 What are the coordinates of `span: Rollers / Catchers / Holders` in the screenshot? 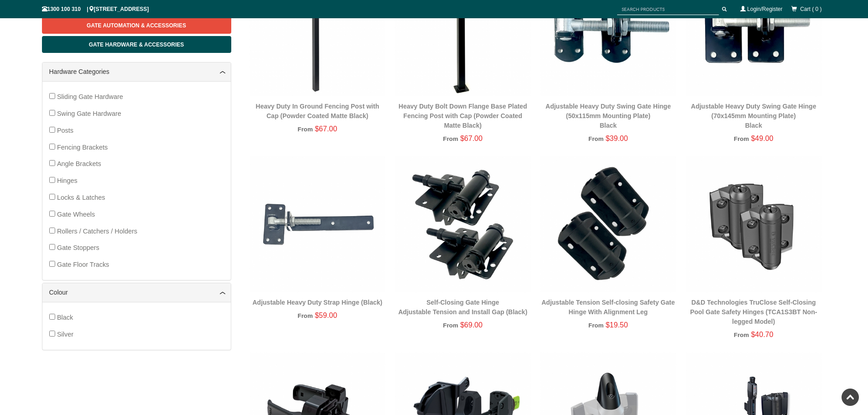 It's located at (97, 231).